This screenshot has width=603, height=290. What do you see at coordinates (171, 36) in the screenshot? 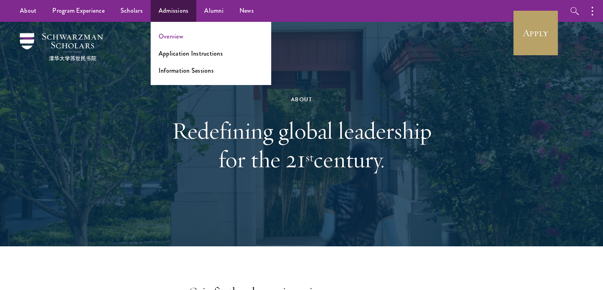
I see `a: Overview` at bounding box center [171, 36].